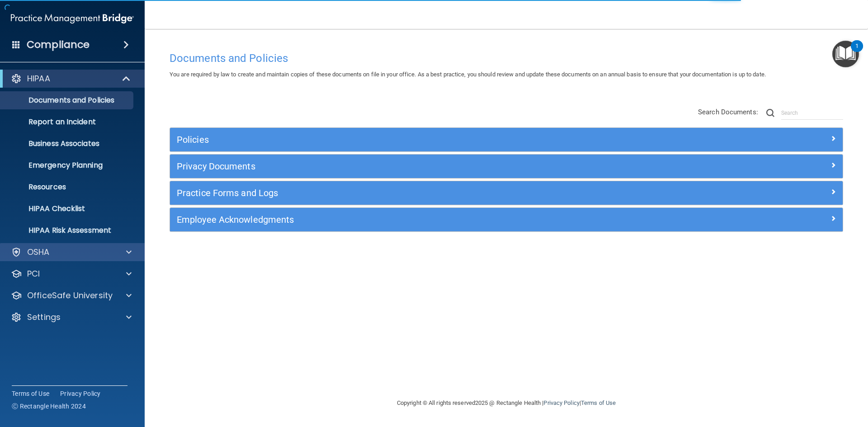 Image resolution: width=868 pixels, height=427 pixels. I want to click on p: OfficeSafe University, so click(70, 296).